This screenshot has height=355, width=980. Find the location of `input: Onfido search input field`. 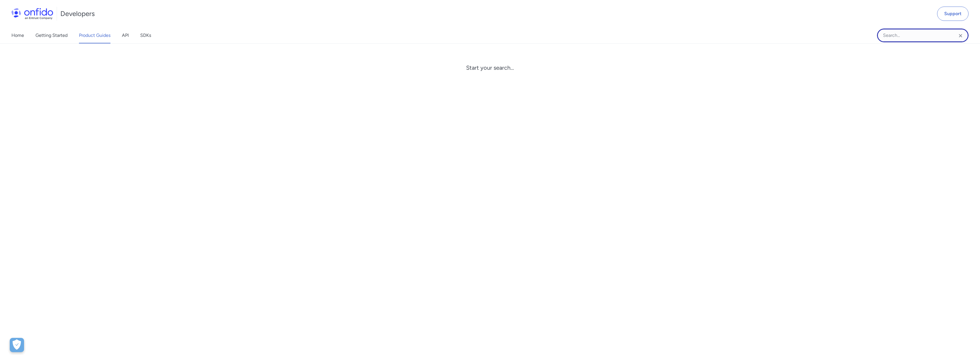

input: Onfido search input field is located at coordinates (922, 35).